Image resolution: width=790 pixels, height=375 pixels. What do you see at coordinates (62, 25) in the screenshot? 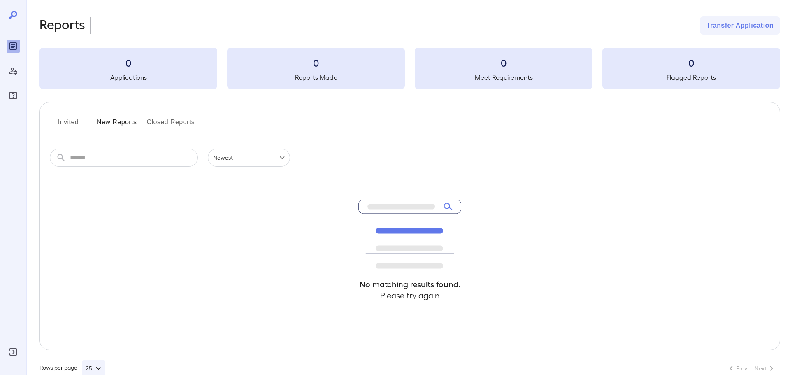
I see `h2: Reports` at bounding box center [62, 25].